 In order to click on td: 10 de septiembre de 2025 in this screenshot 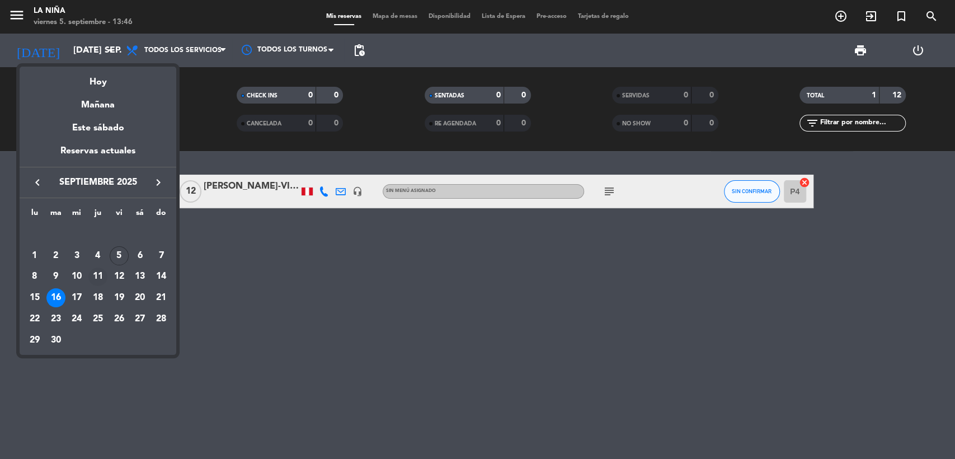, I will do `click(77, 277)`.